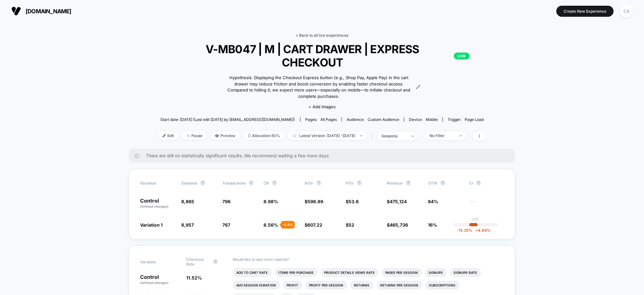  Describe the element at coordinates (465, 273) in the screenshot. I see `li: Signups Rate` at that location.